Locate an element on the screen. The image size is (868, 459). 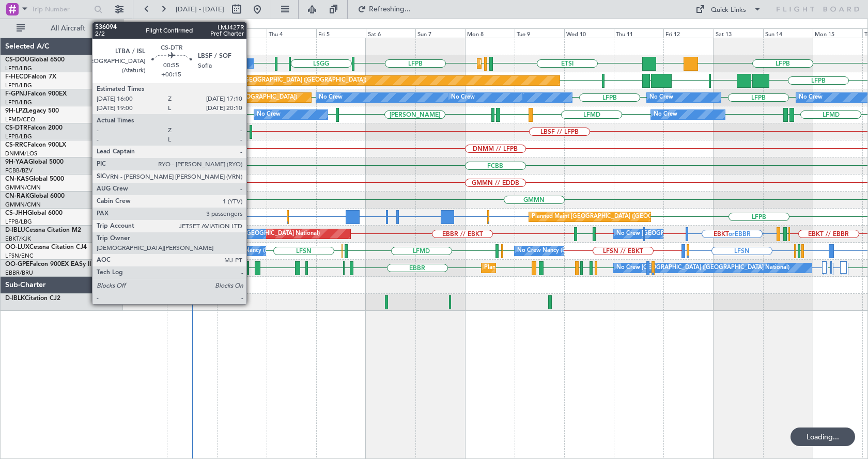
a: 9H-YAAGlobal 5000 is located at coordinates (34, 163).